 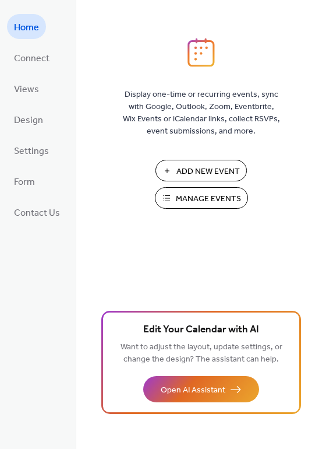 I want to click on span: Settings, so click(x=31, y=151).